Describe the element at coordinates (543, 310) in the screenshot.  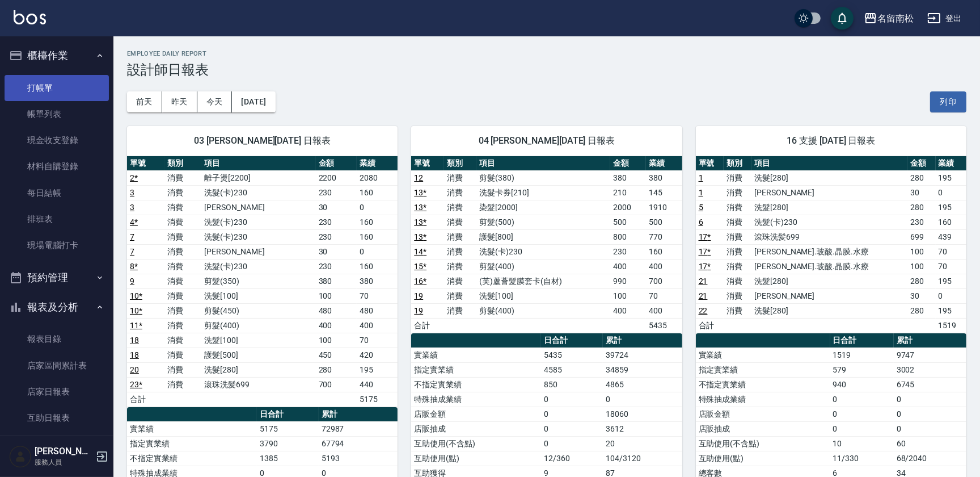
I see `td: 剪髮(400)` at that location.